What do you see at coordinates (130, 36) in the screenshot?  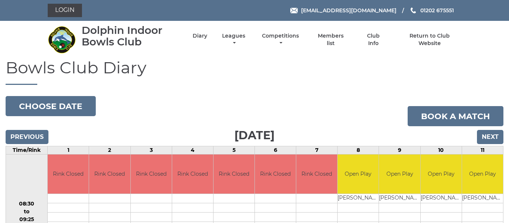 I see `div: Dolphin Indoor Bowls Club` at bounding box center [130, 36].